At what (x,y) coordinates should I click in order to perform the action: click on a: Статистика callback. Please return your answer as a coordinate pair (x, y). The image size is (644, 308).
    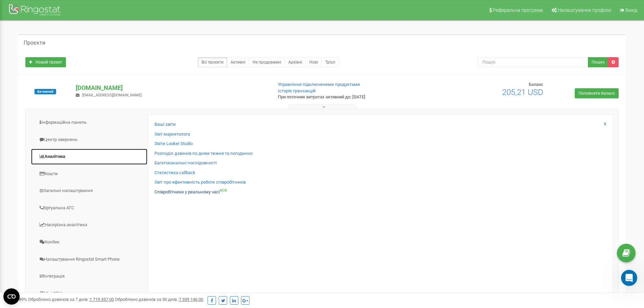
    Looking at the image, I should click on (174, 173).